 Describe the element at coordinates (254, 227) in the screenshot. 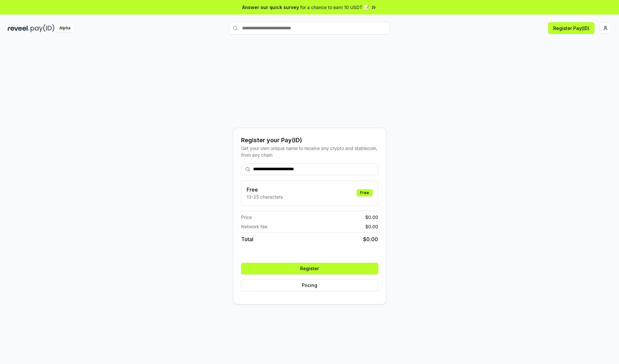

I see `span: Network fee` at that location.